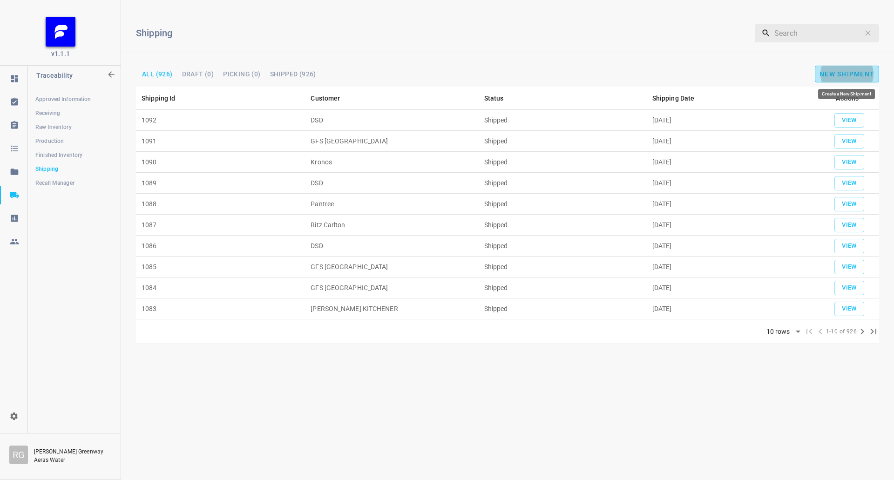 This screenshot has width=894, height=480. I want to click on span: Previous Page, so click(820, 331).